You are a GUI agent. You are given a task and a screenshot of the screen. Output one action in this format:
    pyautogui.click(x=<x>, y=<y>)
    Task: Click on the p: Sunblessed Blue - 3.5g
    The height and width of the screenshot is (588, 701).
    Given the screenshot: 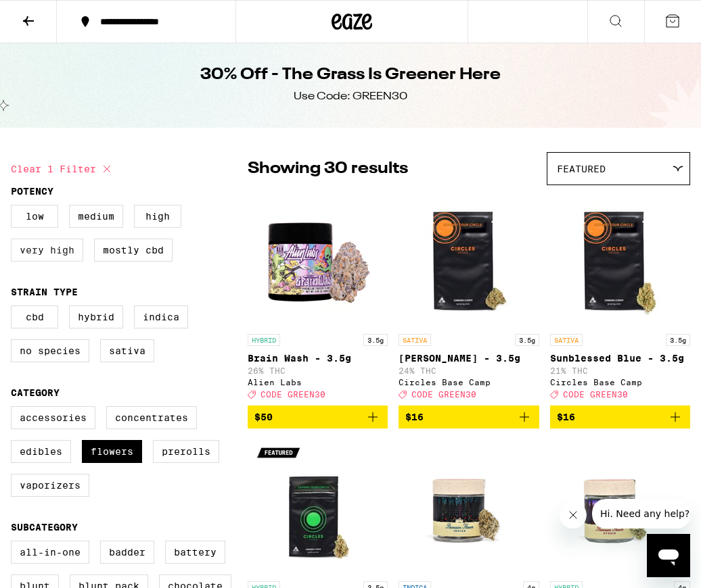 What is the action you would take?
    pyautogui.click(x=620, y=358)
    